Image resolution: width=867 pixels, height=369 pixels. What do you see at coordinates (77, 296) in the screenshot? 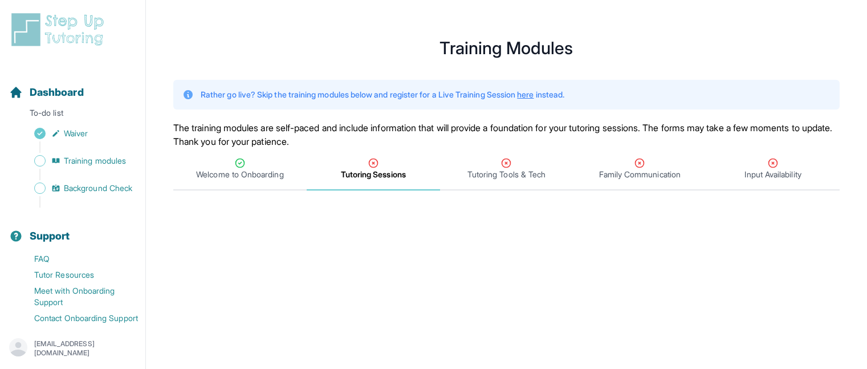
I see `a: Meet with Onboarding Support` at bounding box center [77, 296].